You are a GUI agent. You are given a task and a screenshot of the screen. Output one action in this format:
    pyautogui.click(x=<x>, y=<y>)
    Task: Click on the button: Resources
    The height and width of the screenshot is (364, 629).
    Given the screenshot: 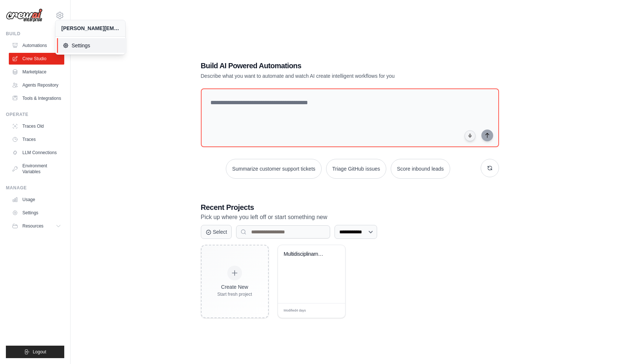 What is the action you would take?
    pyautogui.click(x=36, y=226)
    